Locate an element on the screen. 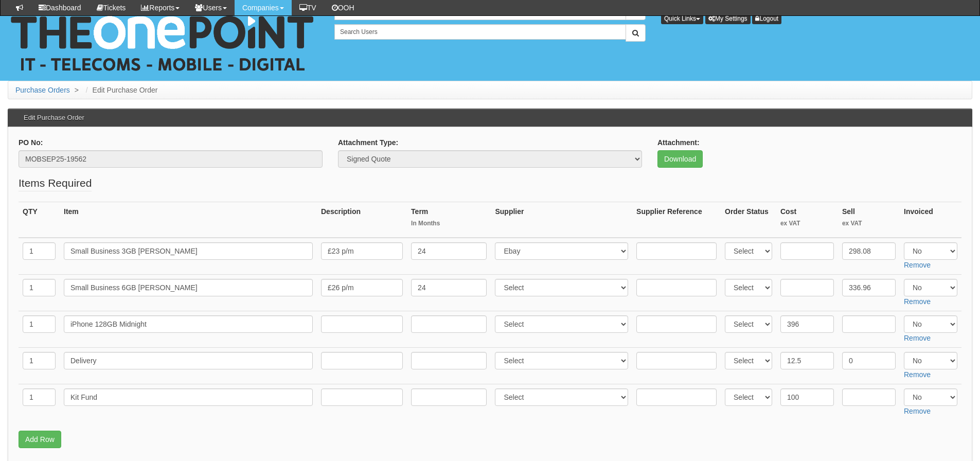  button: Quick Links is located at coordinates (682, 18).